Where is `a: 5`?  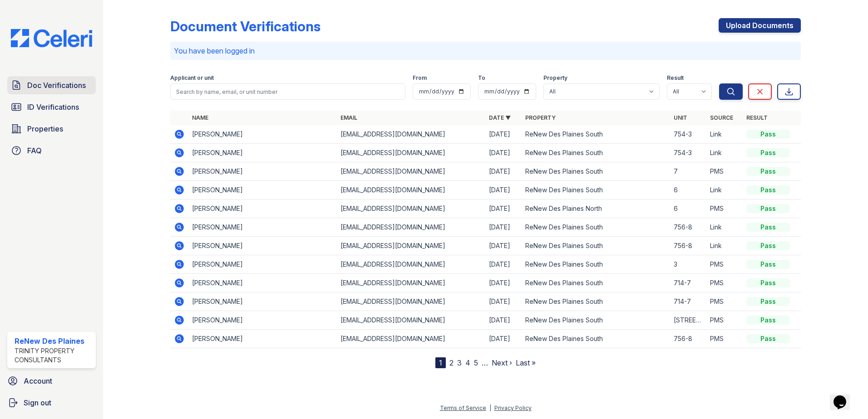
a: 5 is located at coordinates (475, 362).